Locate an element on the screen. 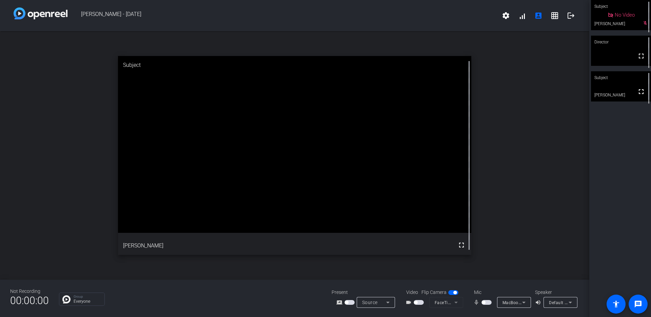 This screenshot has height=317, width=651. img: Chat Icon is located at coordinates (67, 299).